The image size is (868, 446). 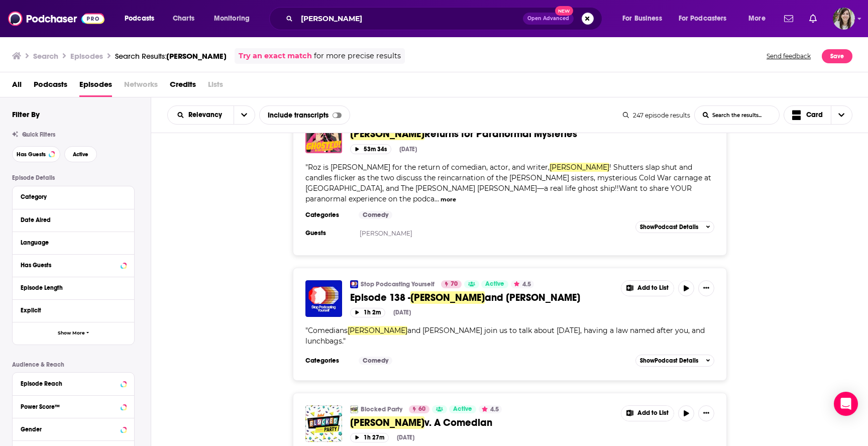 I want to click on img: User Profile, so click(x=844, y=19).